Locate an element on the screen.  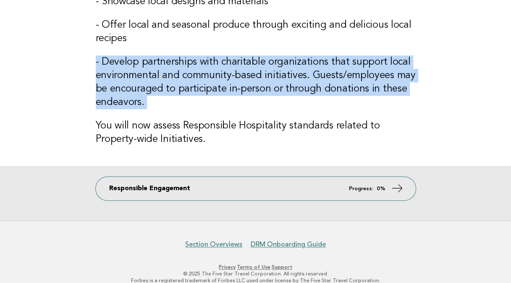
a: DRM Onboarding Guide is located at coordinates (288, 245).